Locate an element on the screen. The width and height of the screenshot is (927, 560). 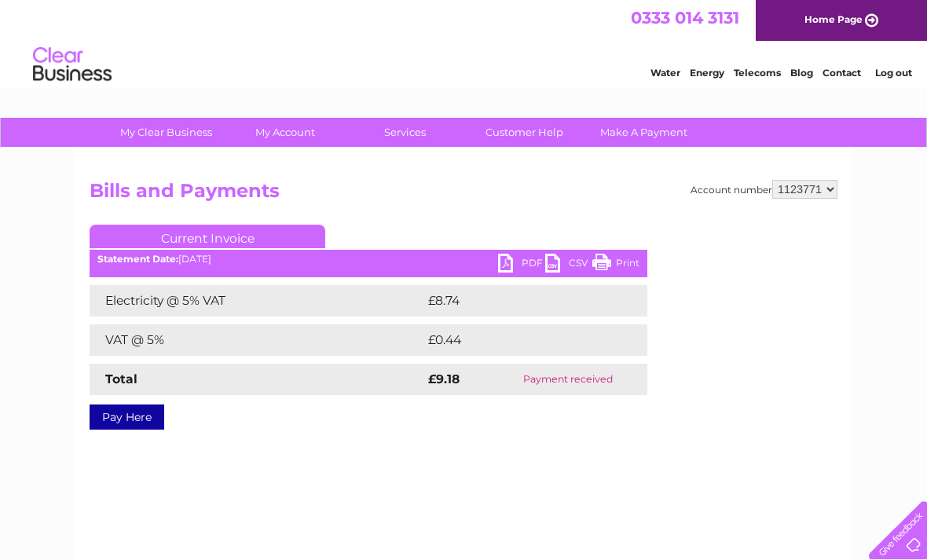
a: 0333 014 3131 is located at coordinates (685, 17).